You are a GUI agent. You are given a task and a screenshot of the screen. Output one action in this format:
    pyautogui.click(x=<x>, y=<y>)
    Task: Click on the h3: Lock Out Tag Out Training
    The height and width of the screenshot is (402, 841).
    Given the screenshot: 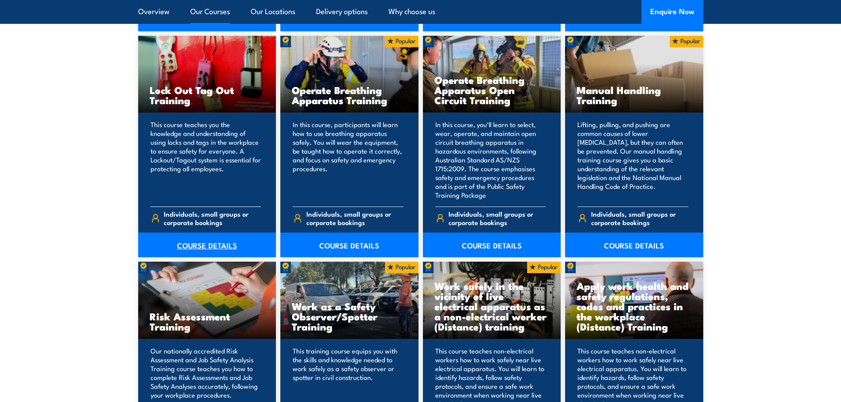 What is the action you would take?
    pyautogui.click(x=207, y=95)
    